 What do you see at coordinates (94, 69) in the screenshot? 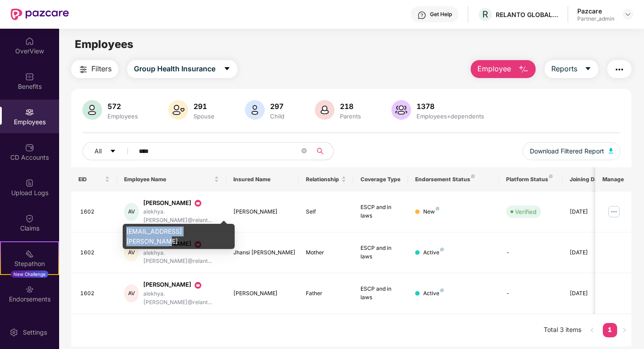
I see `button: Filters` at bounding box center [94, 69].